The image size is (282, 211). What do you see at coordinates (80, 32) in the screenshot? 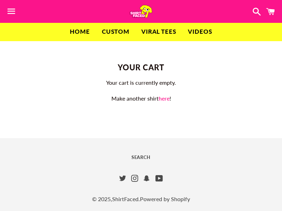
I see `a: Home` at bounding box center [80, 32].